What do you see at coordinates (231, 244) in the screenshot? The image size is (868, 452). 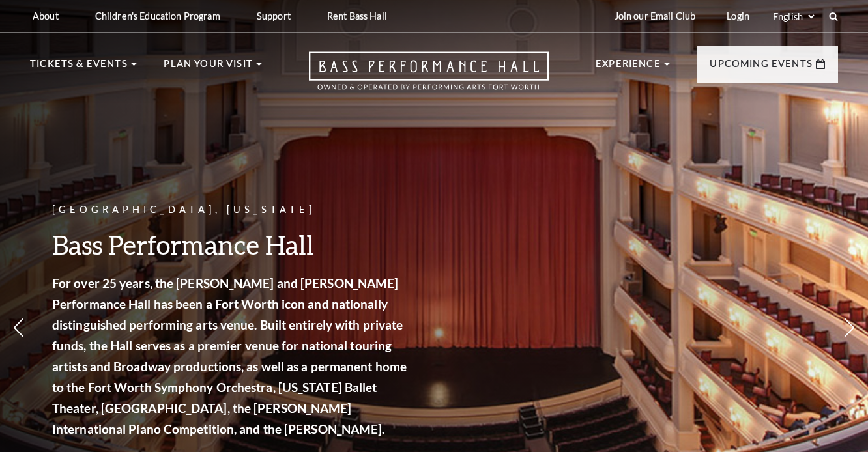 I see `h3: Bass Performance Hall` at bounding box center [231, 244].